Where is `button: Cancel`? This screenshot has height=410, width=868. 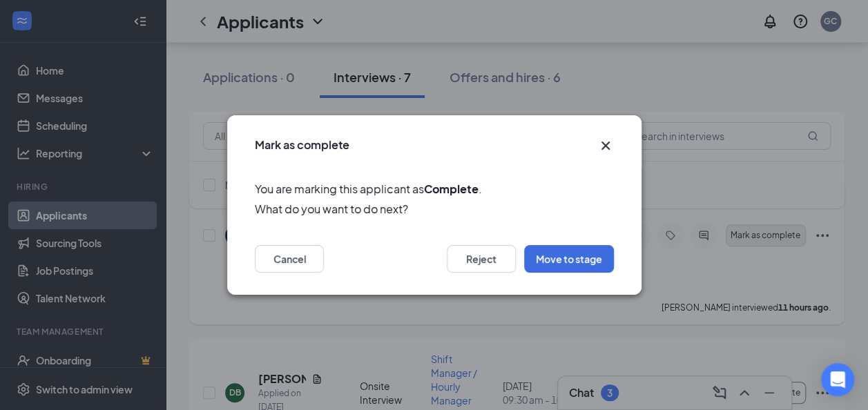 button: Cancel is located at coordinates (290, 259).